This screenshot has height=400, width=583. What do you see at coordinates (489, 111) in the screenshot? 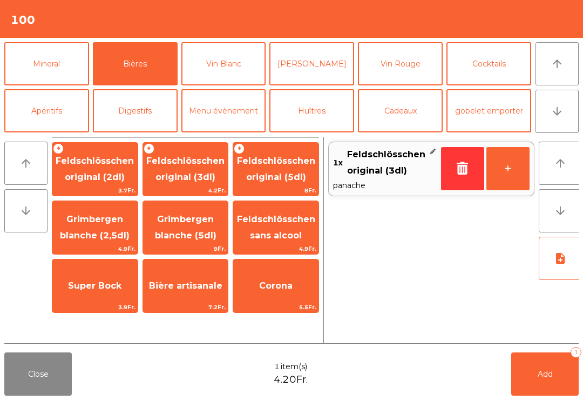
I see `button: gobelet emporter` at bounding box center [489, 111].